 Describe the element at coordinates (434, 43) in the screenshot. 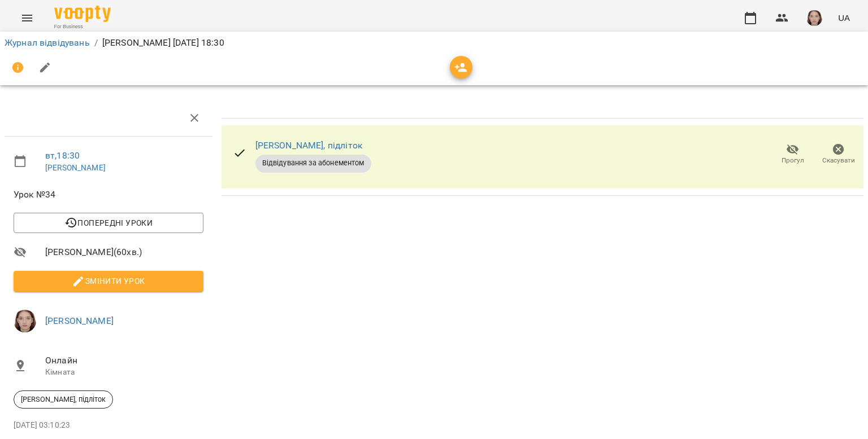

I see `nav: breadcrumb` at that location.